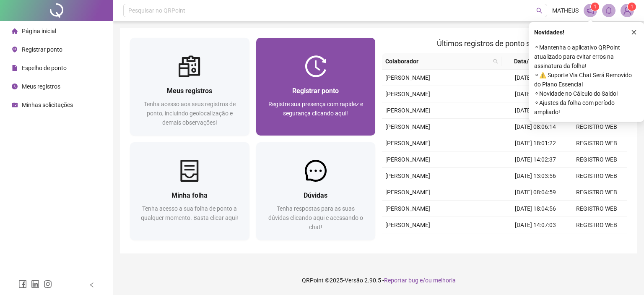  What do you see at coordinates (587, 94) in the screenshot?
I see `span: ⚬ Novidade no Cálculo do Saldo!` at bounding box center [587, 94].